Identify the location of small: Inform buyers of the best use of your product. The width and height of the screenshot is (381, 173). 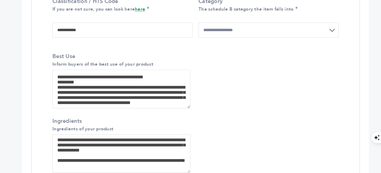
(103, 64).